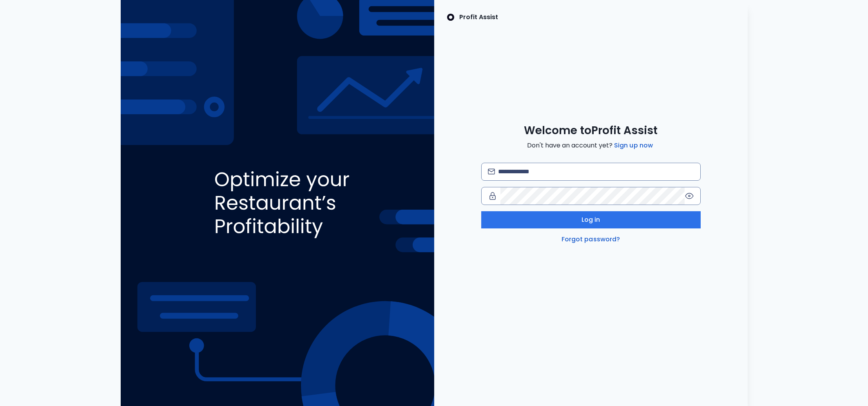 The width and height of the screenshot is (868, 406). I want to click on span: Don't have an account yet?, so click(591, 146).